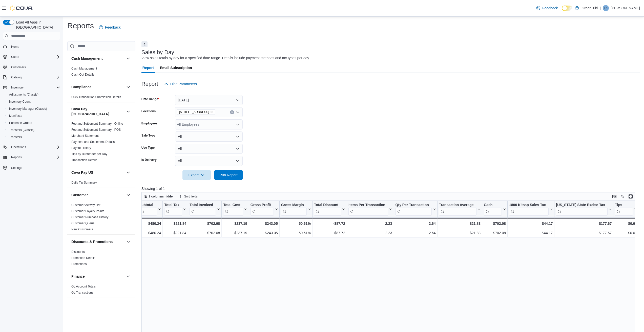 The height and width of the screenshot is (332, 644). What do you see at coordinates (101, 219) in the screenshot?
I see `div: Customer` at bounding box center [101, 219].